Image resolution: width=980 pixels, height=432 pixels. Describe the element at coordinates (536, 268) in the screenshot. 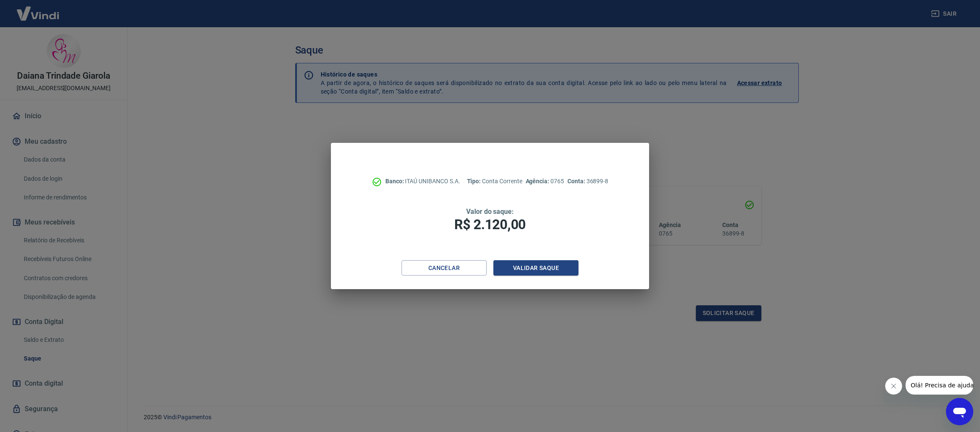

I see `button: Validar saque` at that location.